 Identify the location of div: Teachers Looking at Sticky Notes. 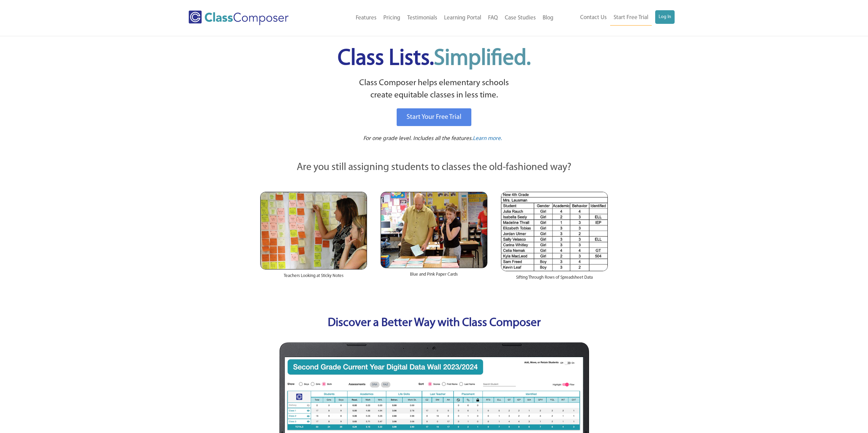
(314, 278).